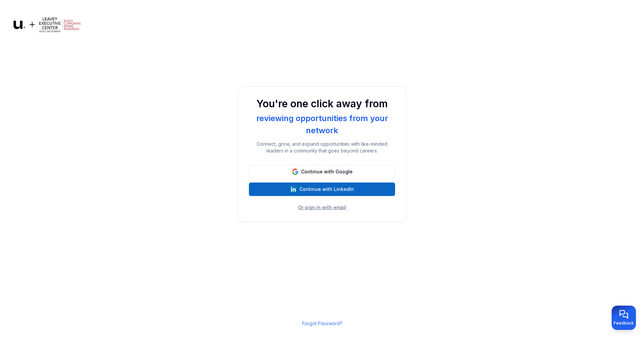 The height and width of the screenshot is (338, 644). Describe the element at coordinates (623, 317) in the screenshot. I see `button: Provide feedback` at that location.